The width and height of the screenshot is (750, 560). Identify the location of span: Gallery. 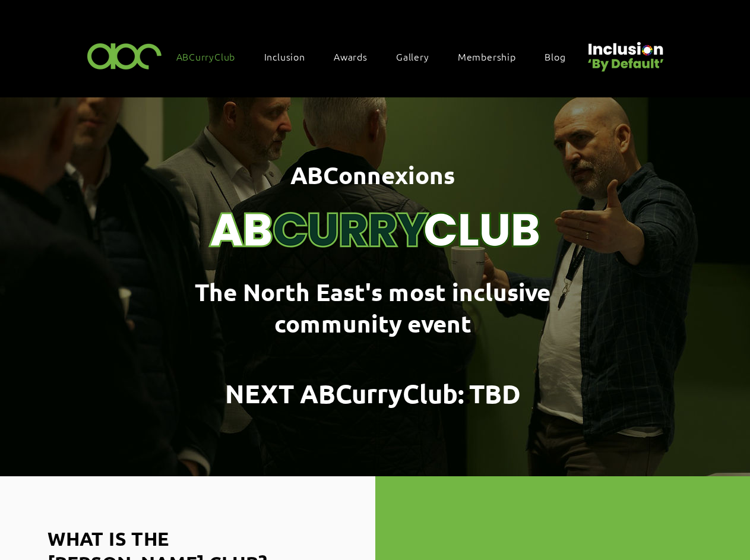
(413, 56).